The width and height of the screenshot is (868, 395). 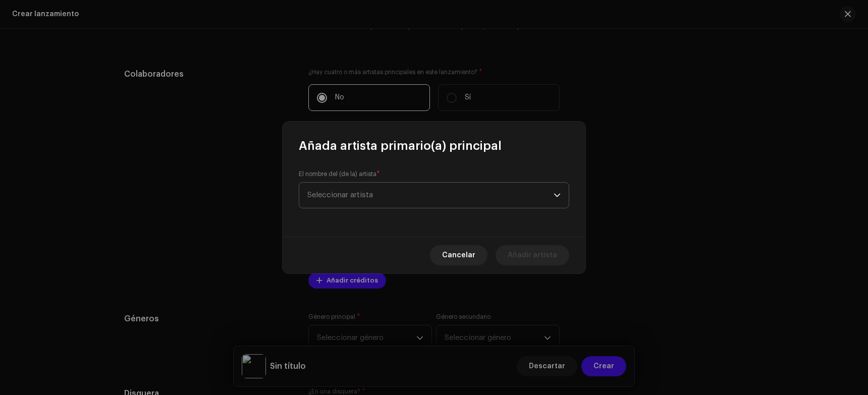 What do you see at coordinates (340, 174) in the screenshot?
I see `label: El nombre del (de la) artista` at bounding box center [340, 174].